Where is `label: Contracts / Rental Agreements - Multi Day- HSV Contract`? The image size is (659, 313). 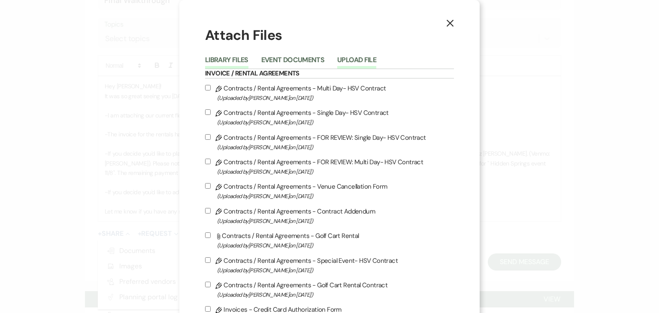 label: Contracts / Rental Agreements - Multi Day- HSV Contract is located at coordinates (330, 93).